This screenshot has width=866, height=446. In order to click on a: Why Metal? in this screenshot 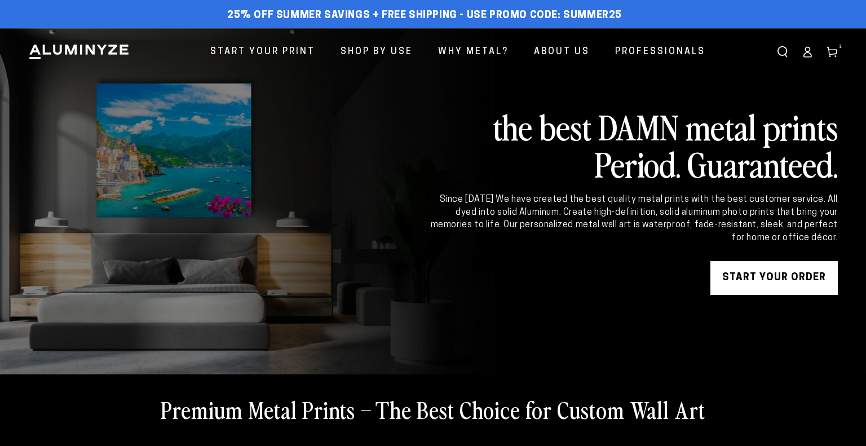, I will do `click(473, 52)`.